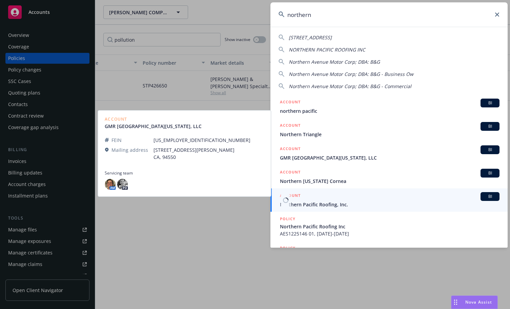 This screenshot has width=510, height=309. Describe the element at coordinates (389, 15) in the screenshot. I see `input: Search...` at that location.